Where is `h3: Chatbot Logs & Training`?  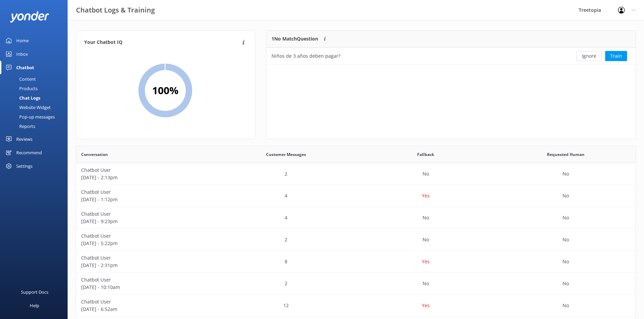
h3: Chatbot Logs & Training is located at coordinates (115, 10).